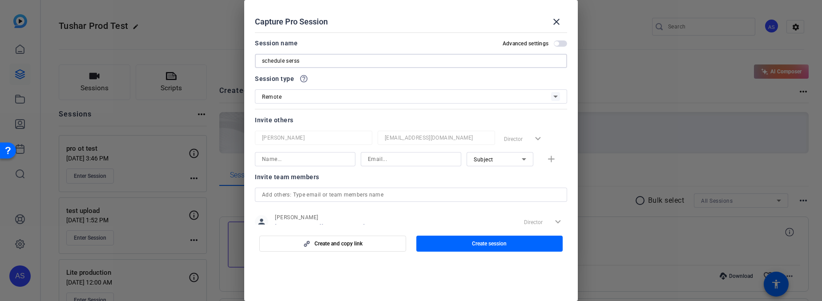 Image resolution: width=822 pixels, height=301 pixels. I want to click on input: Enter Session Name, so click(411, 61).